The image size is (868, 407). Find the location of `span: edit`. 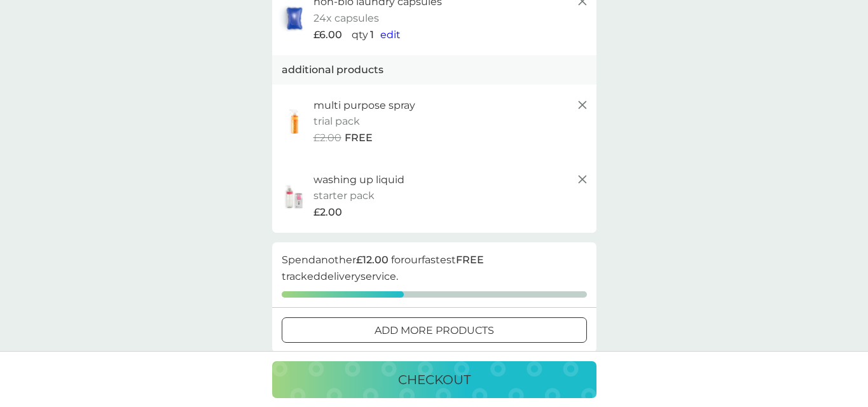

span: edit is located at coordinates (391, 34).